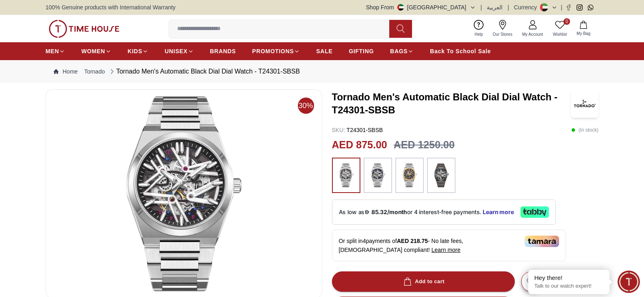 The image size is (644, 297). Describe the element at coordinates (503, 29) in the screenshot. I see `a: Our Stores` at that location.